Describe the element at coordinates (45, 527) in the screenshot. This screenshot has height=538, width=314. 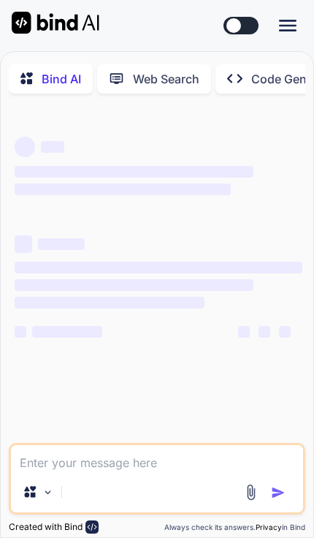
I see `p: Created with Bind` at that location.